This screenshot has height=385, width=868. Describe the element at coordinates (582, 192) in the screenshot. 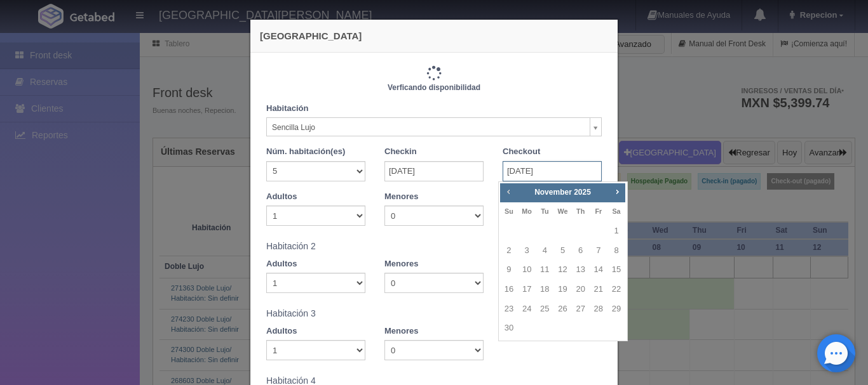

I see `span: 2025` at that location.